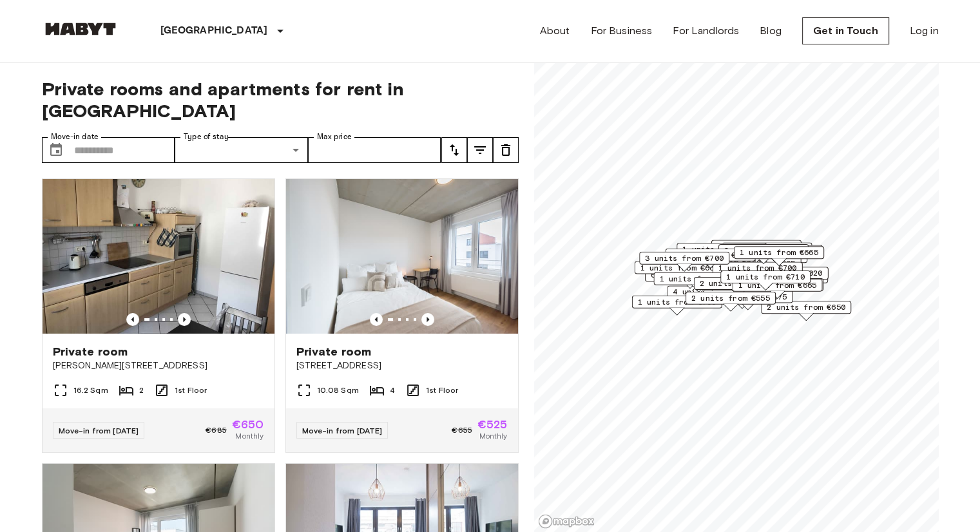 The image size is (980, 532). I want to click on span: 1 units from €710, so click(766, 277).